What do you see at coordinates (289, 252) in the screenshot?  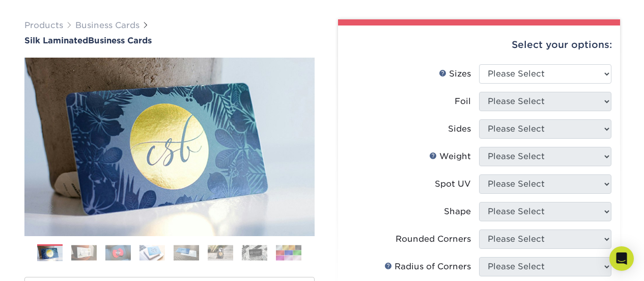 I see `img: Business Cards 08` at bounding box center [289, 252].